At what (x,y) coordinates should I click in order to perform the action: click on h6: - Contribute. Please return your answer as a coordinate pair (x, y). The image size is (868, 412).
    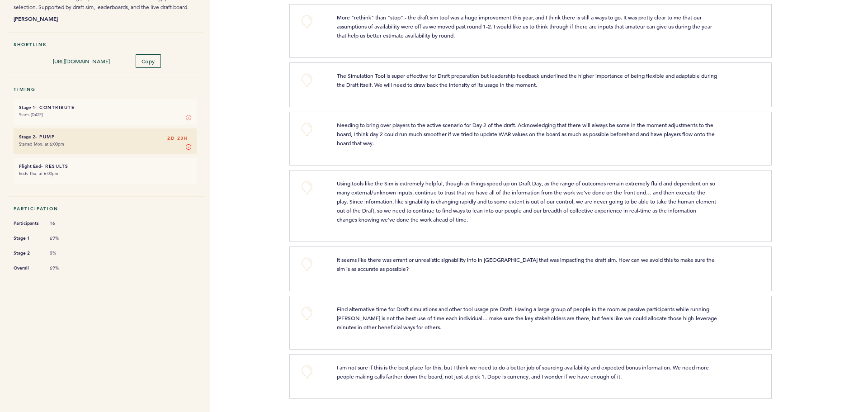
    Looking at the image, I should click on (105, 107).